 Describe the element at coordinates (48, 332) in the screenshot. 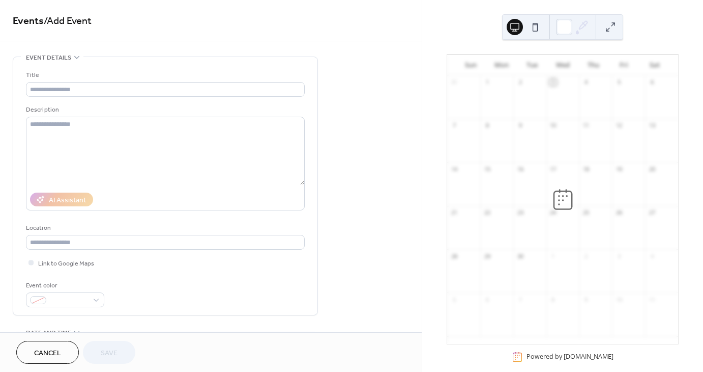

I see `span: Date and time` at that location.